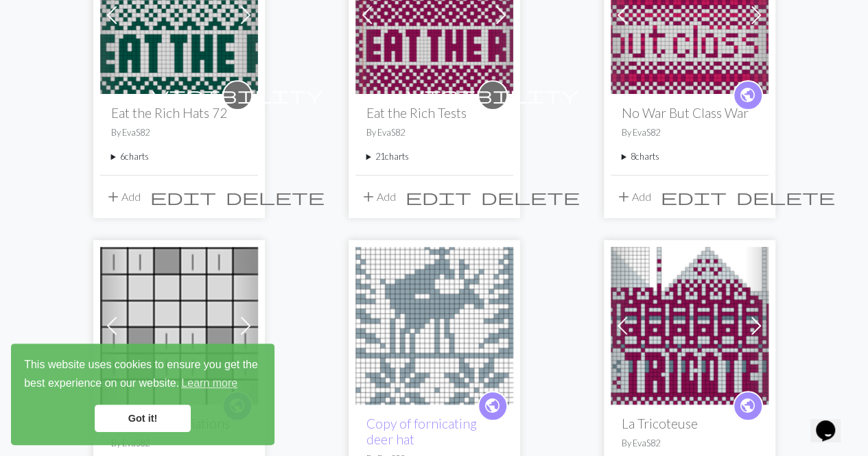  What do you see at coordinates (689, 112) in the screenshot?
I see `h2: No War But Class War` at bounding box center [689, 112].